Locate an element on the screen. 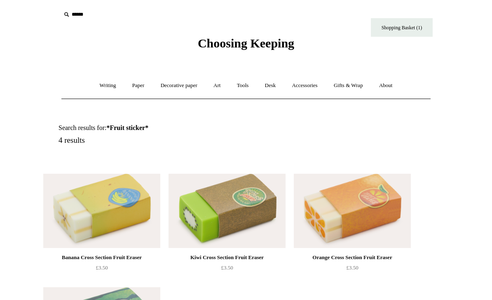  a: Art is located at coordinates (217, 85).